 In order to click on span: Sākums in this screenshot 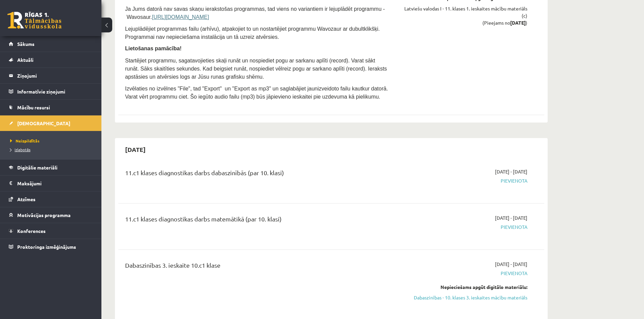, I will do `click(26, 44)`.